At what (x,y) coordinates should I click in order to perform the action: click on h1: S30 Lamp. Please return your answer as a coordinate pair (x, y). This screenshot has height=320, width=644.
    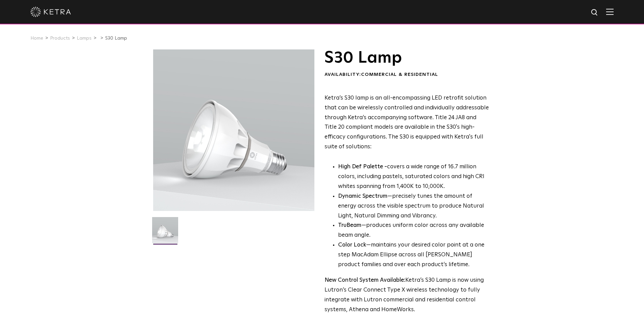
    Looking at the image, I should click on (407, 58).